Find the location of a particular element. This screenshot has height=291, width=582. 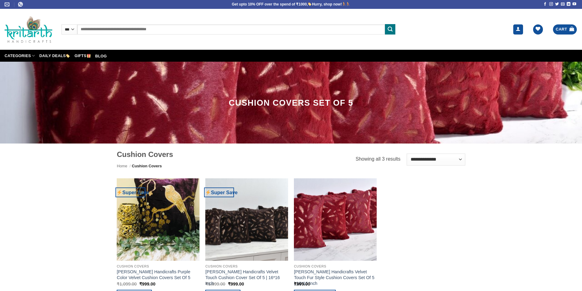

b: Get upto 10% OFF over the spend of ₹1000, Hurry, shop now! is located at coordinates (287, 4).